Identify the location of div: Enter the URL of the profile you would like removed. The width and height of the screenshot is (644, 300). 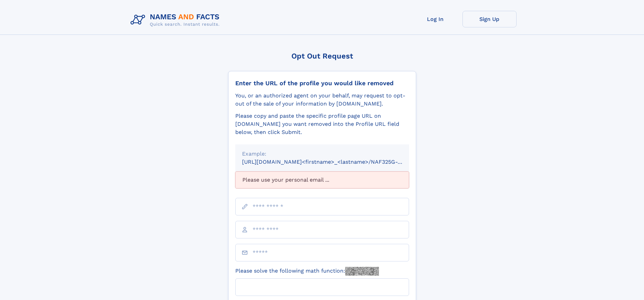
(322, 83).